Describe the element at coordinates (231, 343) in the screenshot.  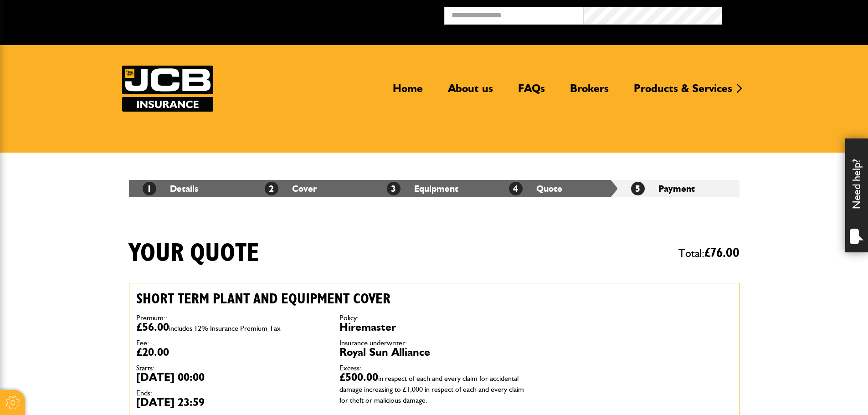
I see `dt: Fee:` at that location.